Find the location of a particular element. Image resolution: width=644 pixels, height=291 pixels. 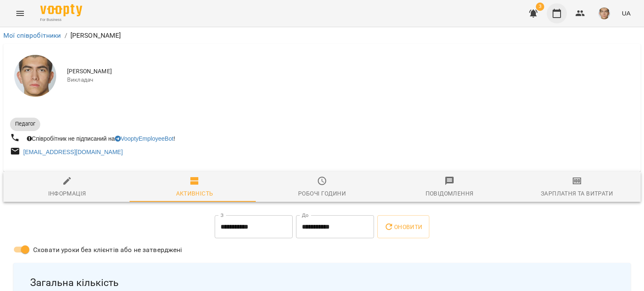

div: Активність is located at coordinates (195, 194).